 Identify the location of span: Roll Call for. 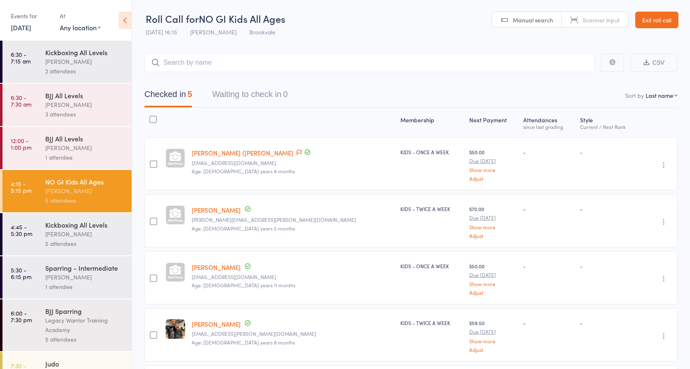
(172, 18).